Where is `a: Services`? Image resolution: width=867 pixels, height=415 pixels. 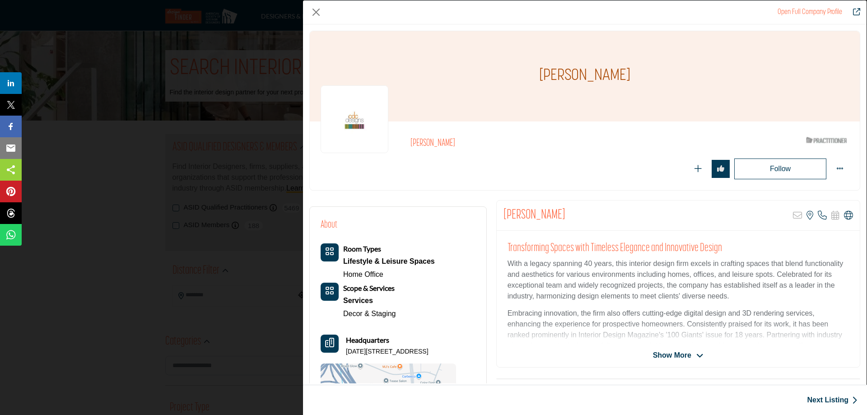
a: Services is located at coordinates (370, 301).